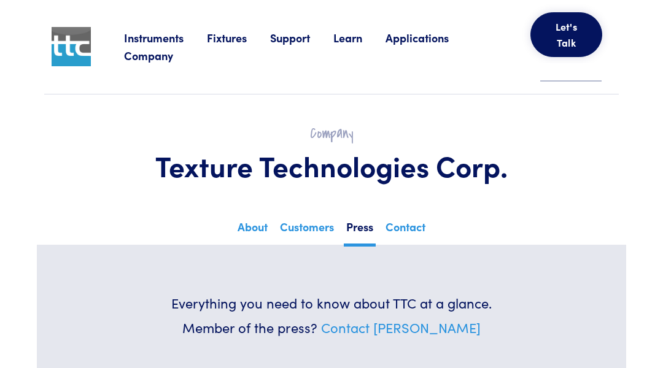 This screenshot has height=368, width=663. I want to click on a: Press, so click(360, 231).